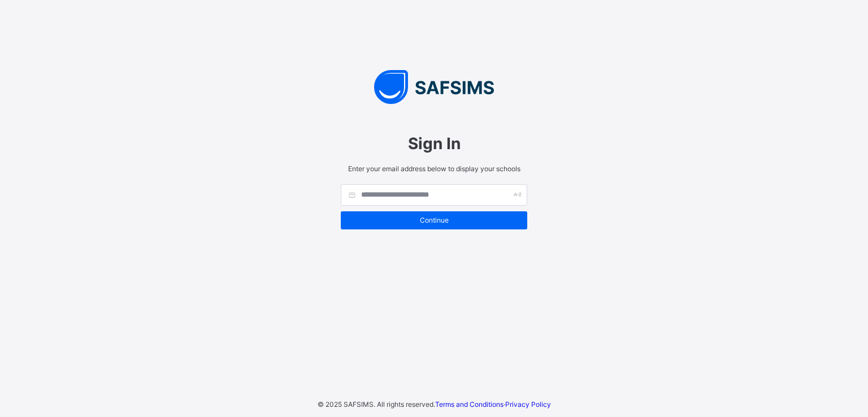  What do you see at coordinates (527, 404) in the screenshot?
I see `a: Privacy Policy` at bounding box center [527, 404].